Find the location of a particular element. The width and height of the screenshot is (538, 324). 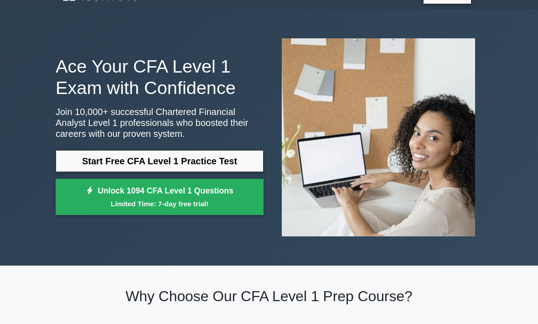

h2: Why Choose Our CFA Level 1 Prep Course? is located at coordinates (269, 296).